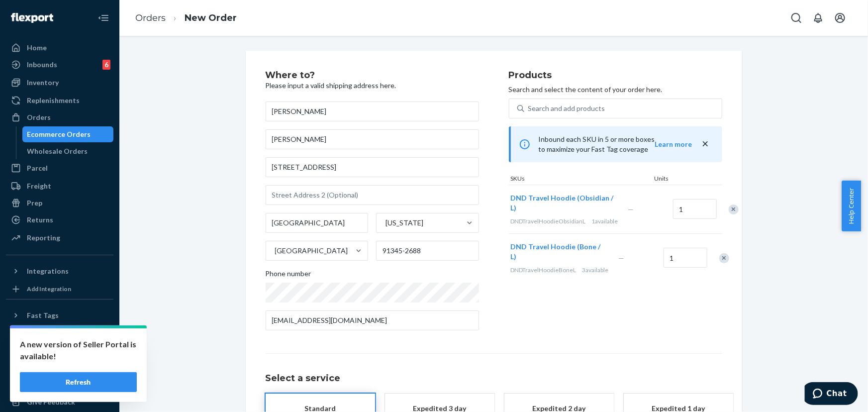 The height and width of the screenshot is (412, 868). What do you see at coordinates (51, 403) in the screenshot?
I see `div: Give Feedback` at bounding box center [51, 403].